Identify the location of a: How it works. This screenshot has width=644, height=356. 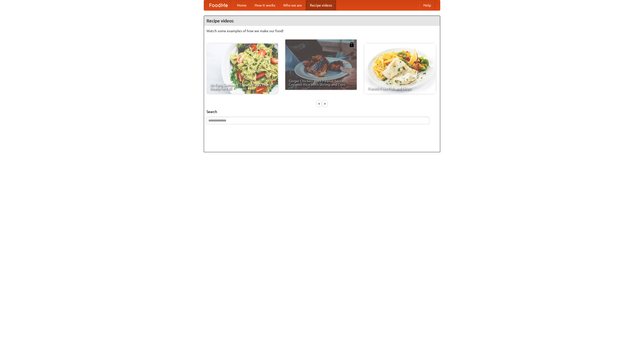
(265, 5).